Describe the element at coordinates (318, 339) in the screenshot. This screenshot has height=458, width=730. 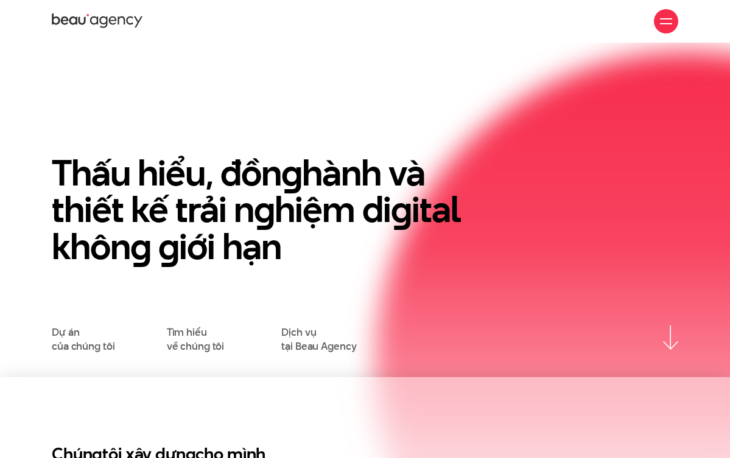
I see `a: Dịch vụtại Beau Agency` at that location.